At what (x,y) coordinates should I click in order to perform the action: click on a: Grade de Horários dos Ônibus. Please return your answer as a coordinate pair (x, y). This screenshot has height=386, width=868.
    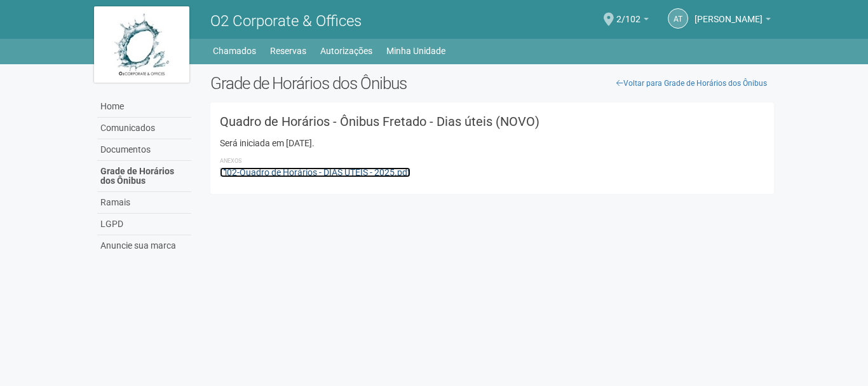
    Looking at the image, I should click on (144, 176).